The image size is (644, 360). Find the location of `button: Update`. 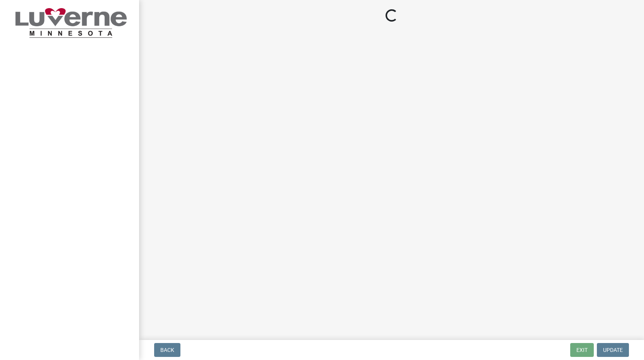

button: Update is located at coordinates (613, 350).